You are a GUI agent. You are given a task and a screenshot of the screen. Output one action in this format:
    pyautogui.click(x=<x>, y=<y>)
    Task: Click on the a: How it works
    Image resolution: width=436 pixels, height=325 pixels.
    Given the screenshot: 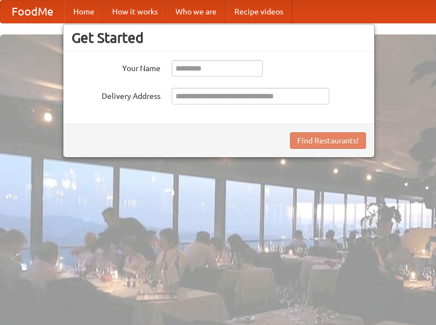 What is the action you would take?
    pyautogui.click(x=135, y=12)
    